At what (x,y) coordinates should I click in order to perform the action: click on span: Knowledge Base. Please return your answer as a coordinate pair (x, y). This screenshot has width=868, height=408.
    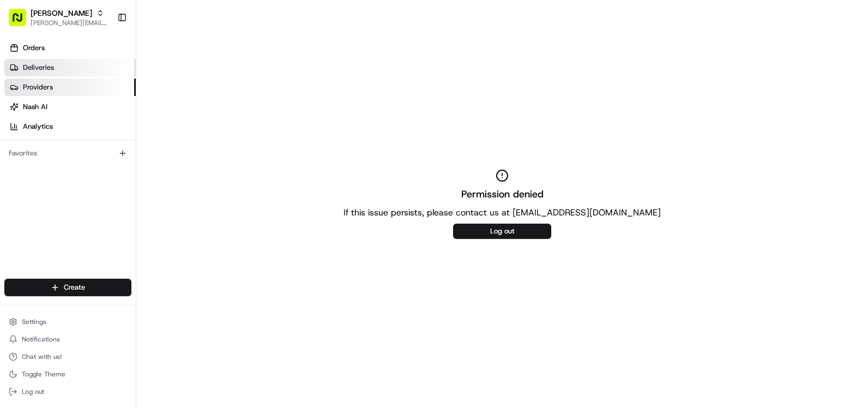
    Looking at the image, I should click on (53, 164).